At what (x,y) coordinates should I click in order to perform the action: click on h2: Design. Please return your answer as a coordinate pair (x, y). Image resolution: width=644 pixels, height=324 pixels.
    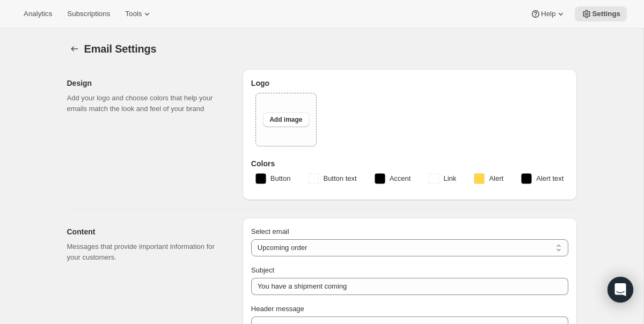
    Looking at the image, I should click on (146, 83).